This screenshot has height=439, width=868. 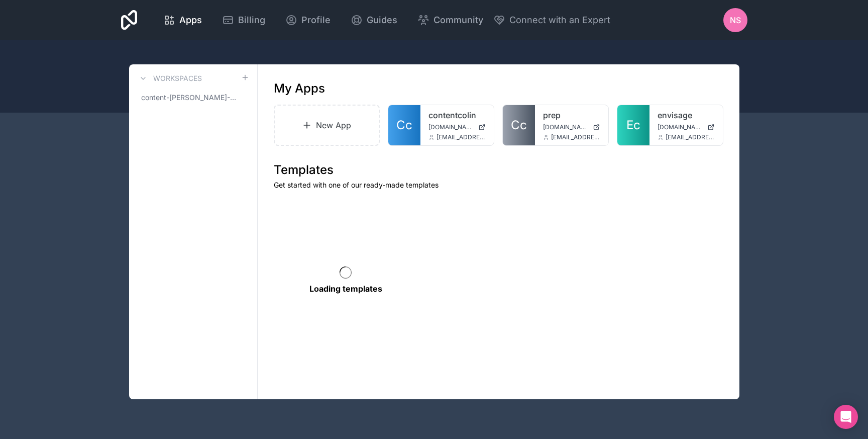 What do you see at coordinates (374, 20) in the screenshot?
I see `a: Guides` at bounding box center [374, 20].